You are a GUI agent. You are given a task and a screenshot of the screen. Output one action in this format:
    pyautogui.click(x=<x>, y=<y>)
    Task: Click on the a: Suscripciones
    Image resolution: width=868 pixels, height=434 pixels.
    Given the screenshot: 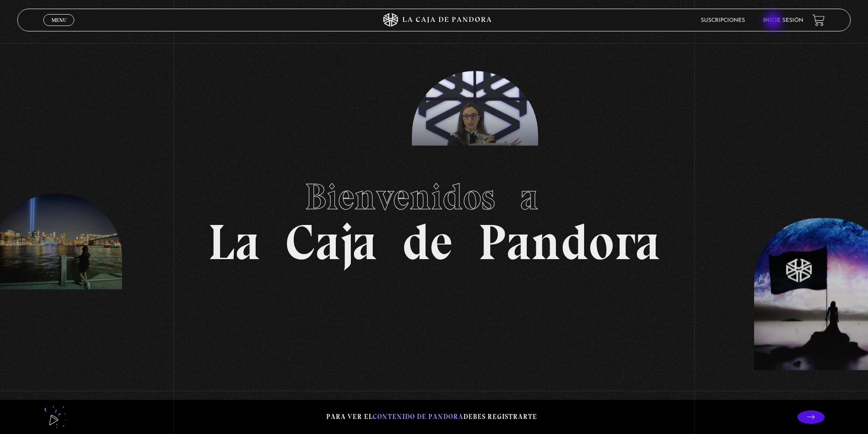 What is the action you would take?
    pyautogui.click(x=723, y=21)
    